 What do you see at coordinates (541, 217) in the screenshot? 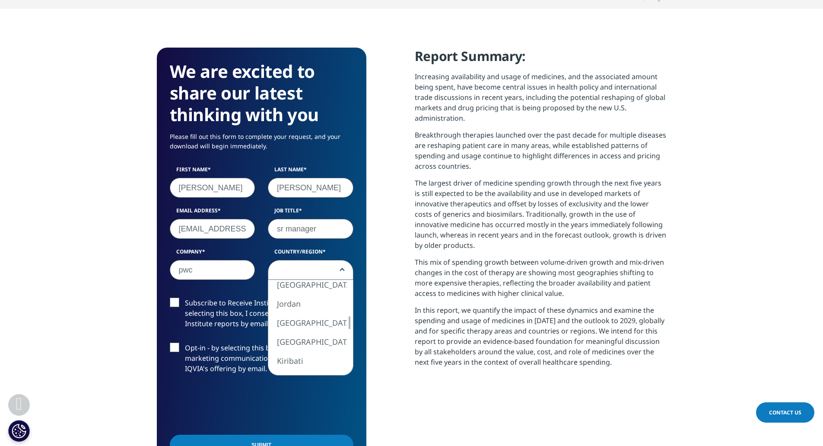
I see `p: The largest driver of medicine spending growth through the next five years is still expected to b...` at bounding box center [541, 217].